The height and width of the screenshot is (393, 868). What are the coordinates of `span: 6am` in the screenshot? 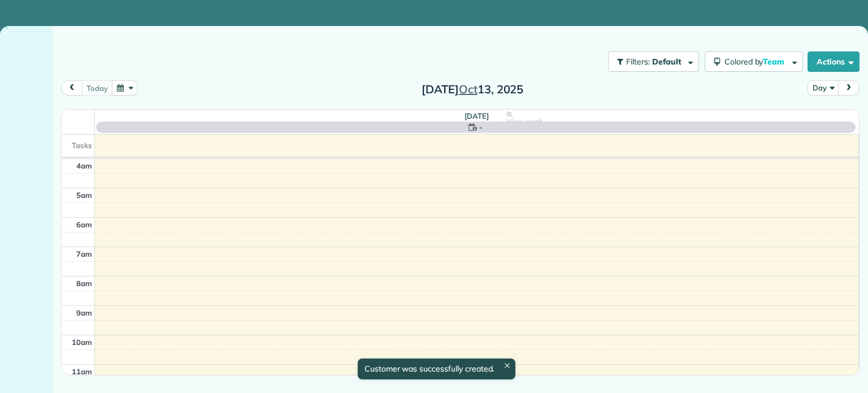 It's located at (84, 224).